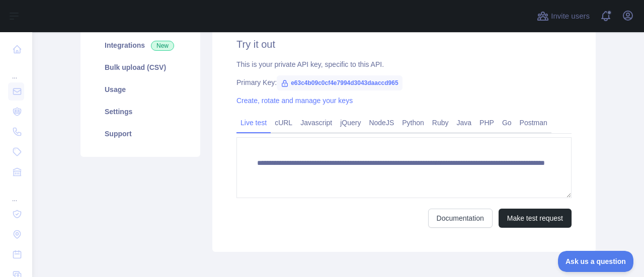 The height and width of the screenshot is (277, 644). I want to click on a: Bulk upload (CSV), so click(140, 68).